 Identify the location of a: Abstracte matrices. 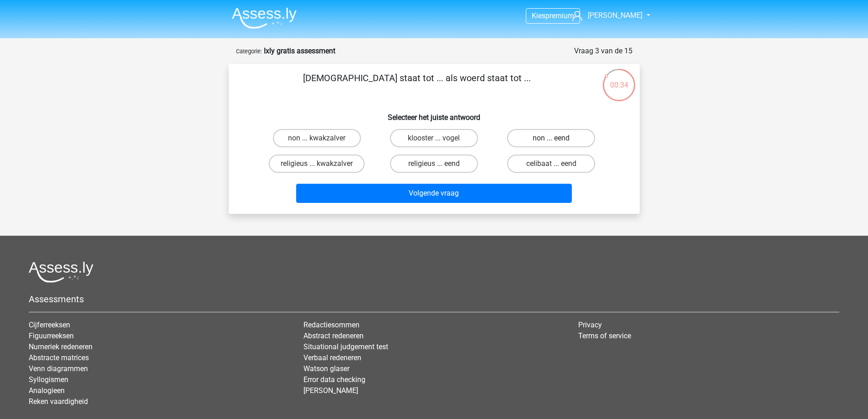
(59, 357).